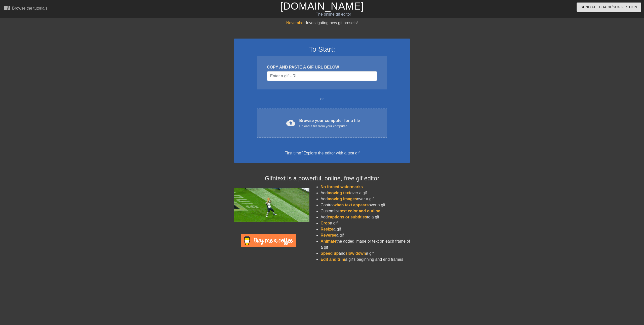  I want to click on span: moving images, so click(343, 199).